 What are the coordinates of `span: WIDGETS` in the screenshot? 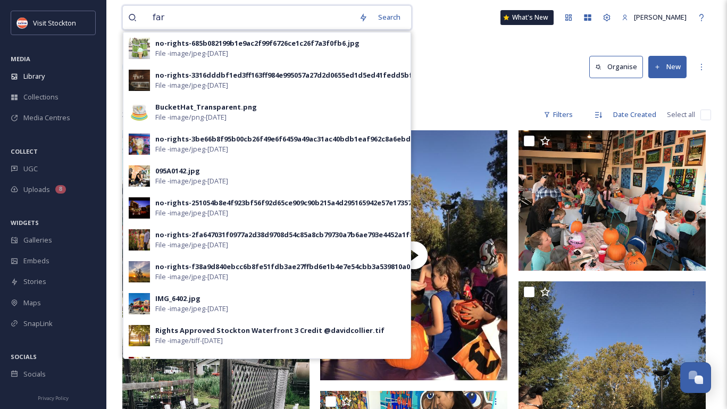 It's located at (24, 222).